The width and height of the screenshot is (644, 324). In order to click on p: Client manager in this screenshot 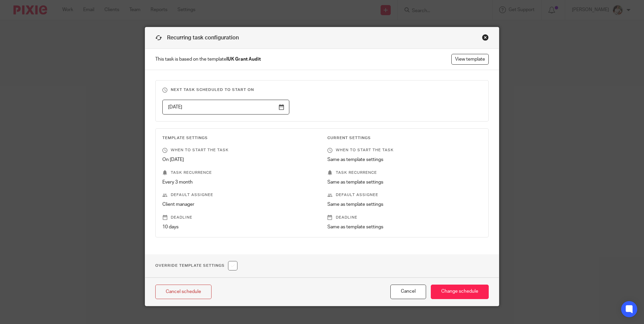, I will do `click(239, 204)`.